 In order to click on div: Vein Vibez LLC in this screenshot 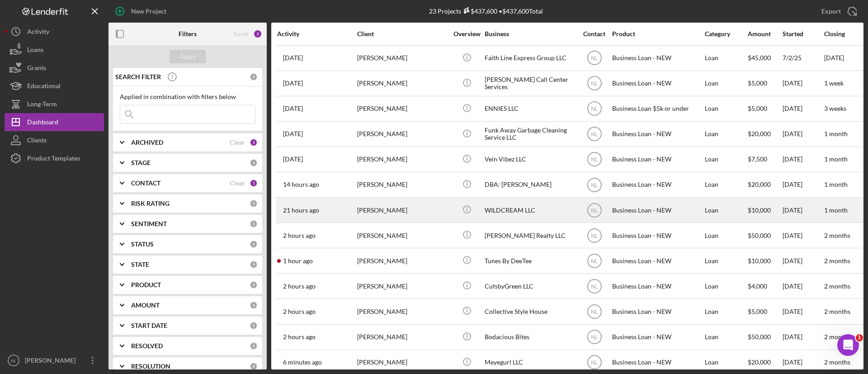, I will do `click(530, 159)`.